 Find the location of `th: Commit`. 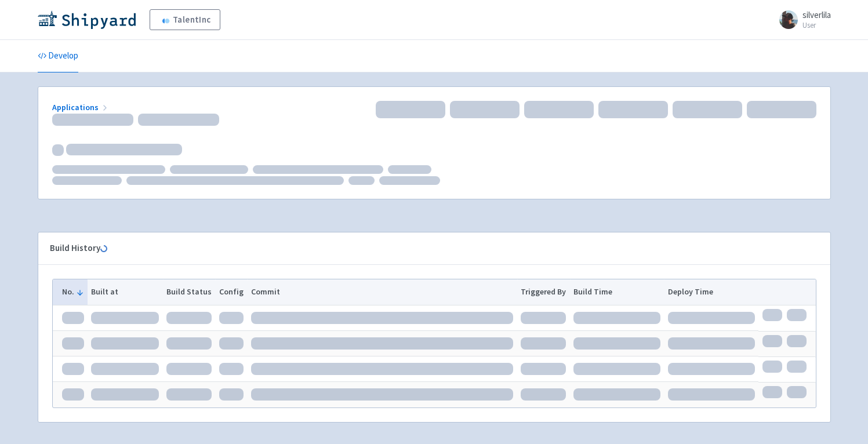

th: Commit is located at coordinates (382, 292).